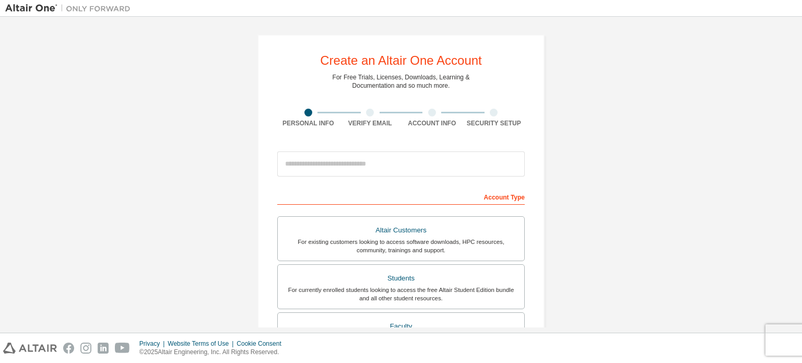  Describe the element at coordinates (401, 230) in the screenshot. I see `div: Altair Customers` at that location.